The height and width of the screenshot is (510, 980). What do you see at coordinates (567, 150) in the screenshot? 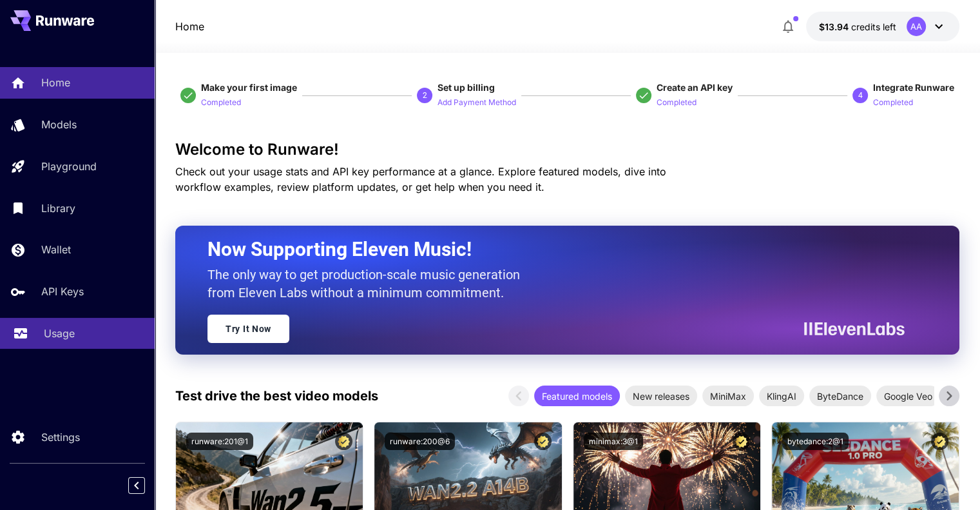
I see `h3: Welcome to Runware!` at bounding box center [567, 150].